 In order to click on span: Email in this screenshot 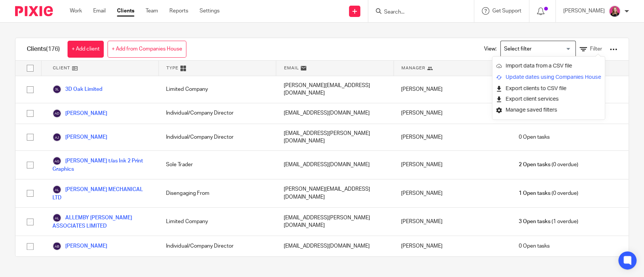, I will do `click(291, 68)`.